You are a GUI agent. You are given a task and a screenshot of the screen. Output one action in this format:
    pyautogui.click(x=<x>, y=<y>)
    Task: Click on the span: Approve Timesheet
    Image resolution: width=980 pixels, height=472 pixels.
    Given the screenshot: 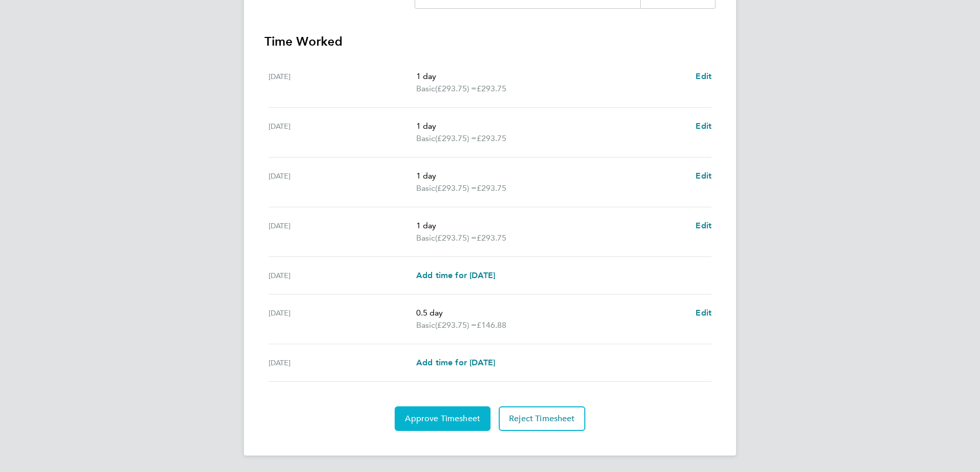 What is the action you would take?
    pyautogui.click(x=442, y=419)
    